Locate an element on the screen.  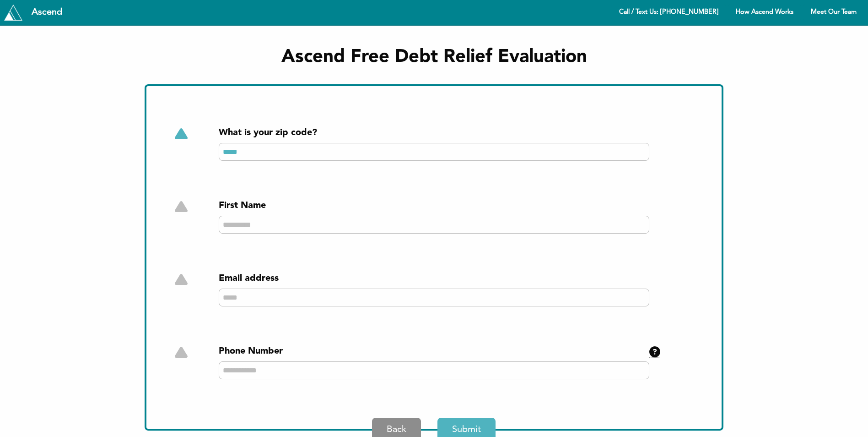
div: Ascend is located at coordinates (47, 12).